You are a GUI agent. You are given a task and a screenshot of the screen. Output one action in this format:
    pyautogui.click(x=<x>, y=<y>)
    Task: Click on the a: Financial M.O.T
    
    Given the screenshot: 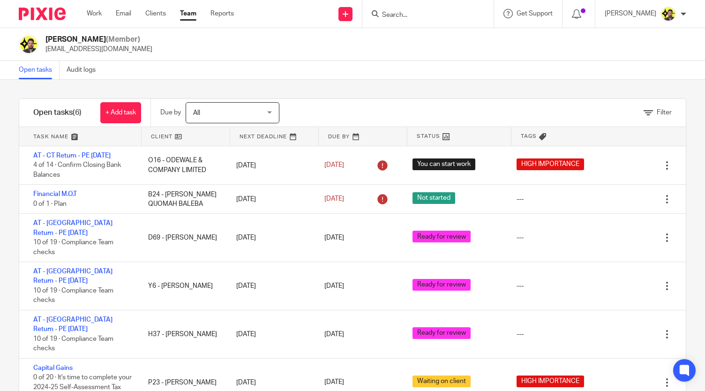 What is the action you would take?
    pyautogui.click(x=55, y=194)
    